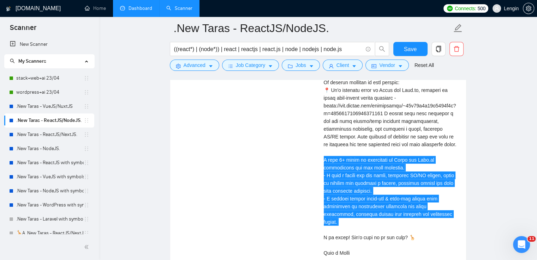 The width and height of the screenshot is (537, 260). I want to click on li: 🦒A .New Taras - ReactJS/NextJS usual 23/04, so click(49, 234).